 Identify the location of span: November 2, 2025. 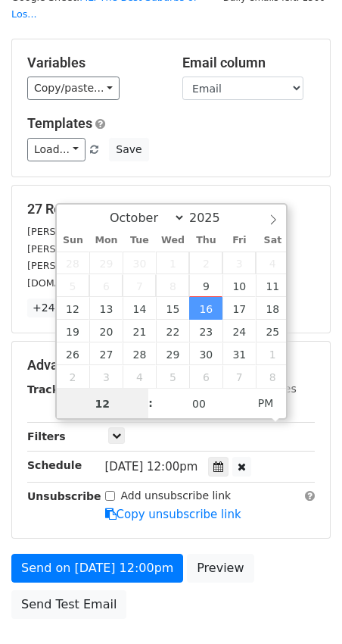
(74, 377).